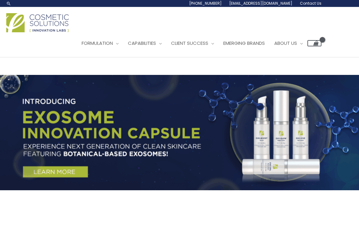 The width and height of the screenshot is (359, 241). What do you see at coordinates (145, 43) in the screenshot?
I see `a: Capabilities` at bounding box center [145, 43].